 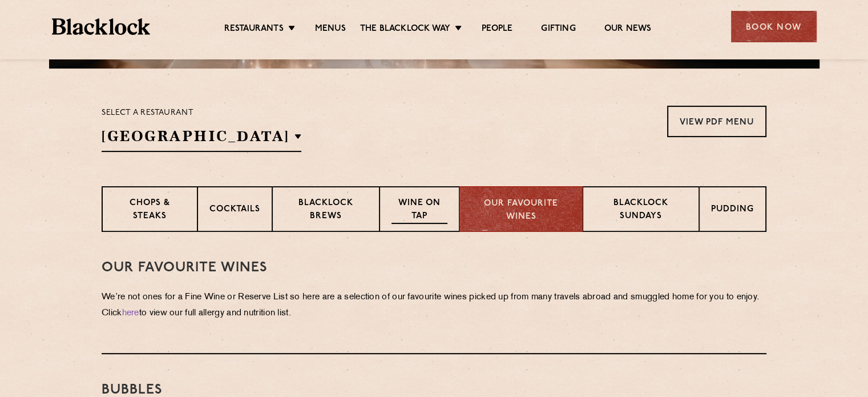 I want to click on a: People, so click(x=497, y=30).